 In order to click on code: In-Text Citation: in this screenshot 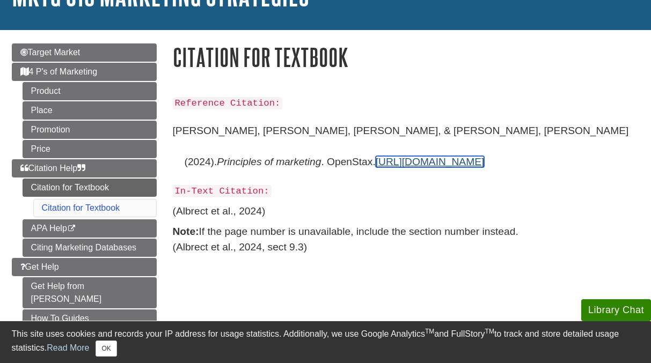, I will do `click(222, 191)`.